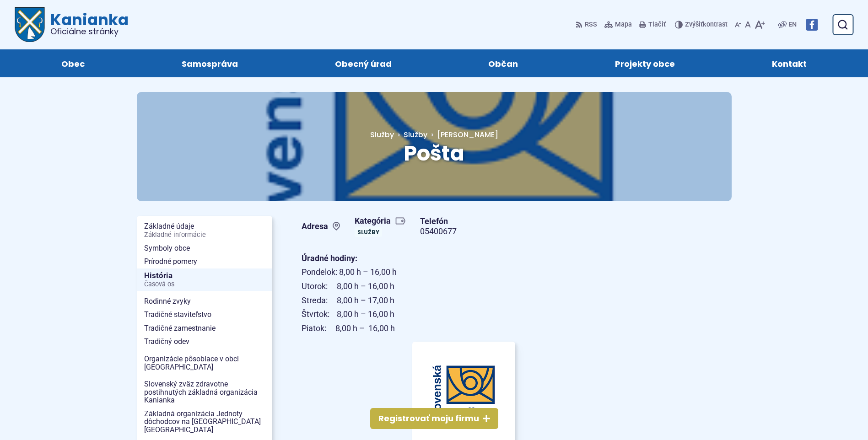  I want to click on p: Pondelok: 8,00 h – 16,00 h Utorok: 8,00 h – 16,00 h Streda: 8,00 h – 17,00 h Štvrtok: 8,00 h – 16..., so click(464, 294).